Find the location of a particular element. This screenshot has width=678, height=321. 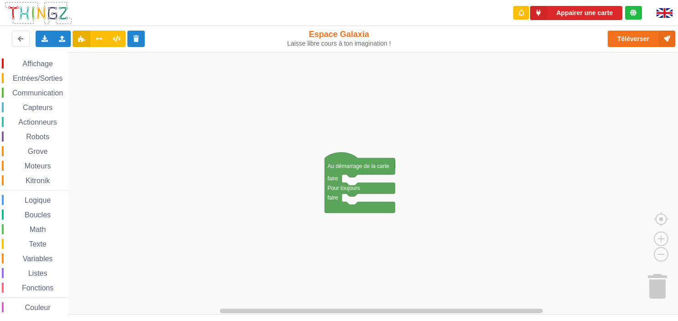

span: Moteurs is located at coordinates (38, 166).